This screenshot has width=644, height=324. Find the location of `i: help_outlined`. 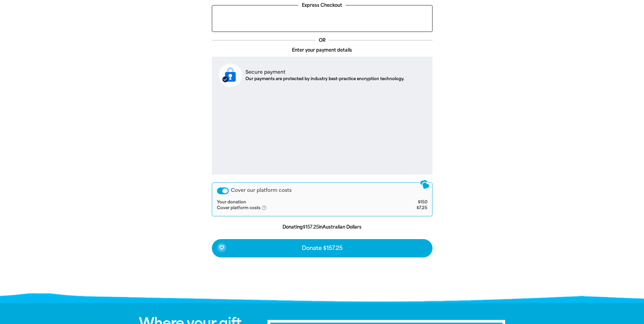

i: help_outlined is located at coordinates (267, 208).